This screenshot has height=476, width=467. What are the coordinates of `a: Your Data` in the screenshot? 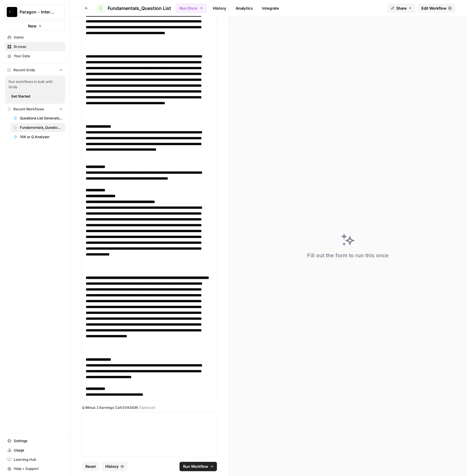 It's located at (35, 56).